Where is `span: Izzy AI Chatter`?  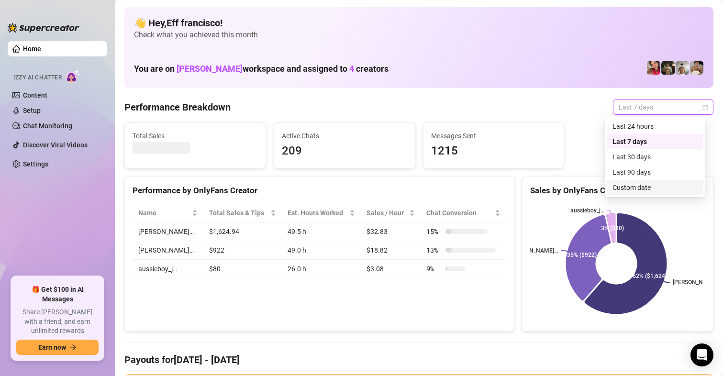
span: Izzy AI Chatter is located at coordinates (37, 77).